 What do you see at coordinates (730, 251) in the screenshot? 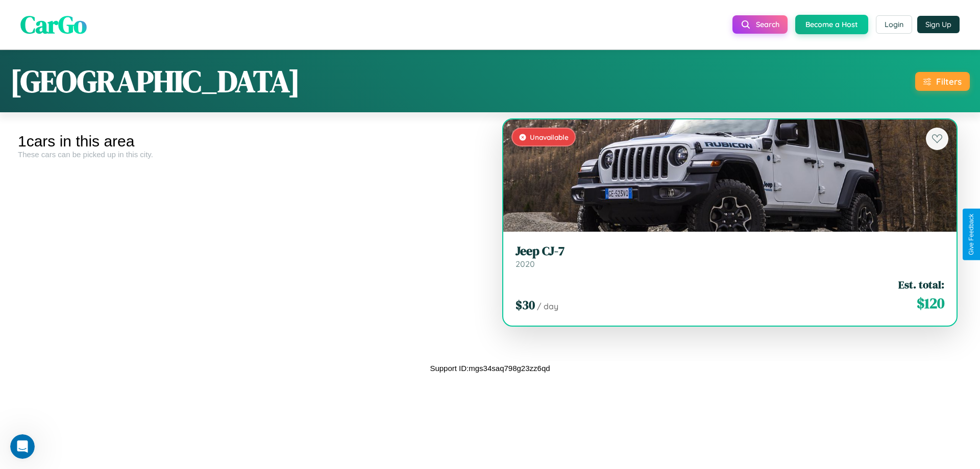
I see `h3: Jeep CJ-7` at bounding box center [730, 251].